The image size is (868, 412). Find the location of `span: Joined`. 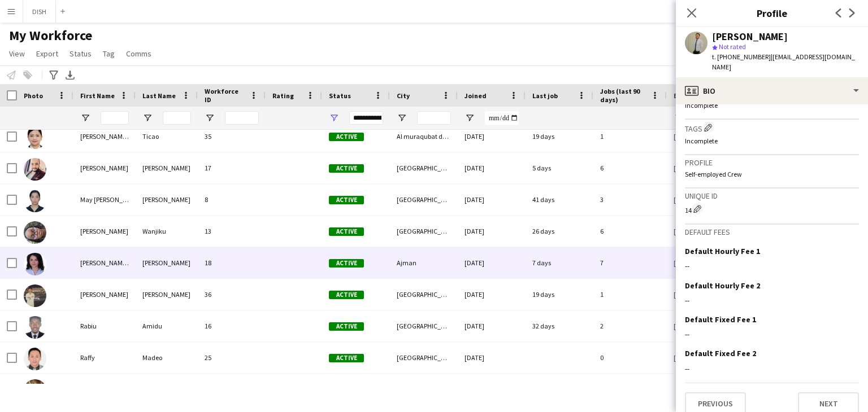

span: Joined is located at coordinates (475, 95).